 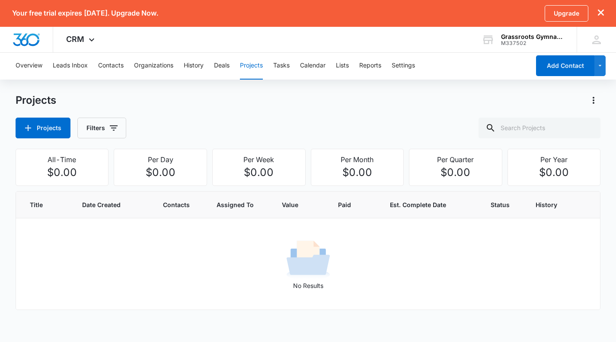 I want to click on div: CRM, so click(x=81, y=39).